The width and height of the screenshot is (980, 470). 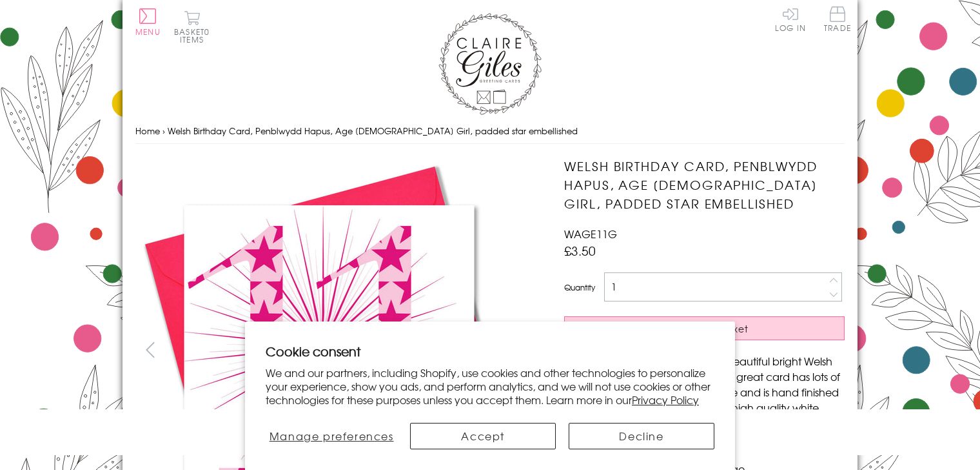 I want to click on span: Manage preferences, so click(x=332, y=435).